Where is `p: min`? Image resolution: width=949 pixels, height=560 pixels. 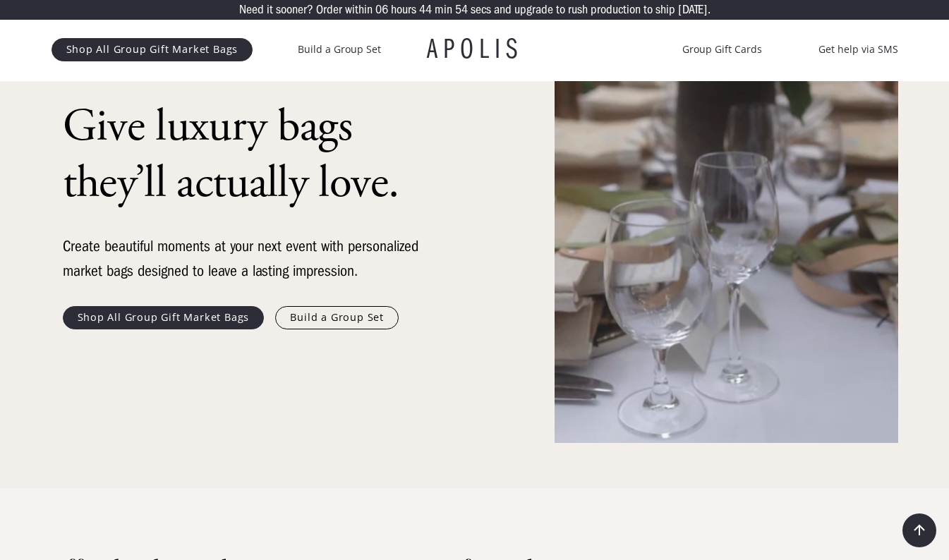 p: min is located at coordinates (443, 10).